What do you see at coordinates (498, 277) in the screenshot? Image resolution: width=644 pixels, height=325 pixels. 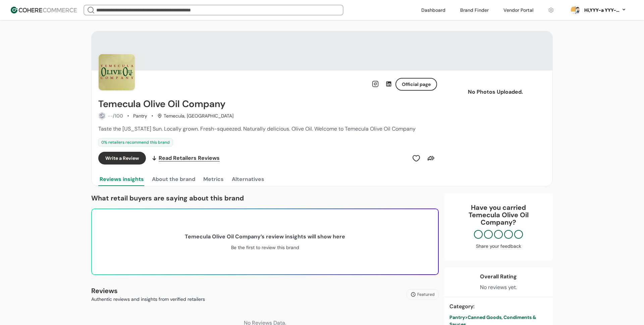 I see `div: Overall Rating` at bounding box center [498, 277].